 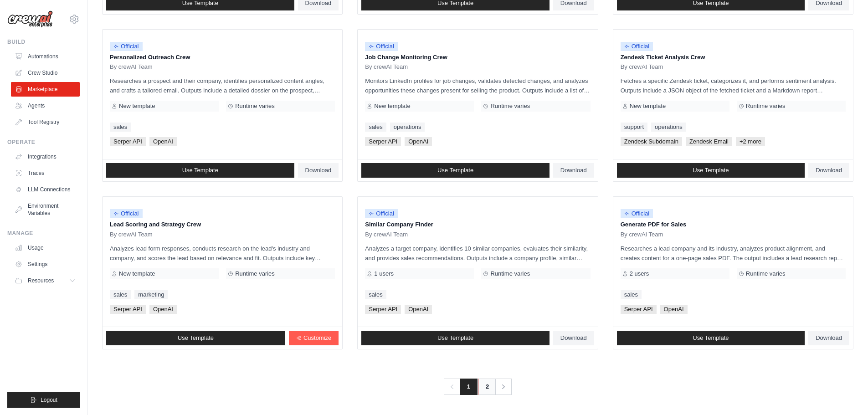 What do you see at coordinates (222, 225) in the screenshot?
I see `p: Lead Scoring and Strategy Crew` at bounding box center [222, 225].